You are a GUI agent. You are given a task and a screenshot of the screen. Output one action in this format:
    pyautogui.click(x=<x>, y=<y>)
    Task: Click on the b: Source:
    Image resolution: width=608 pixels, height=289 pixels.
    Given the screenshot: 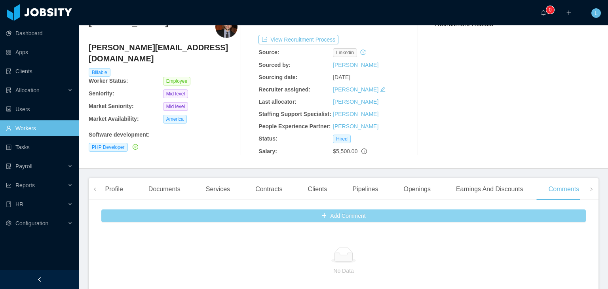 What is the action you would take?
    pyautogui.click(x=269, y=52)
    